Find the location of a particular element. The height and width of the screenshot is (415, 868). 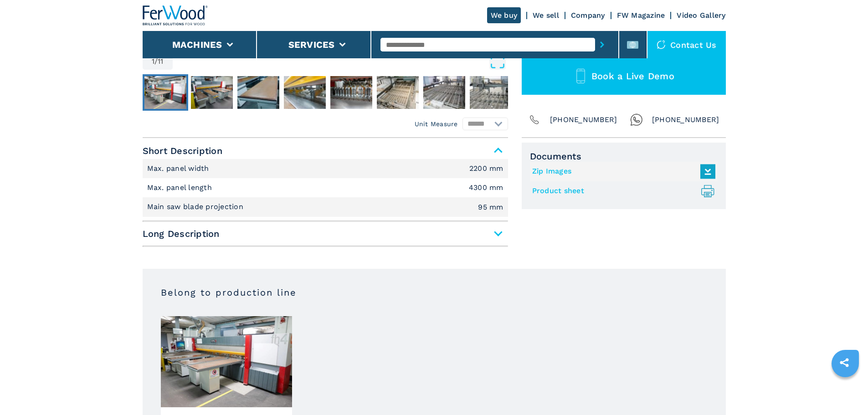

button: Go to Slide 8 is located at coordinates (491, 93).